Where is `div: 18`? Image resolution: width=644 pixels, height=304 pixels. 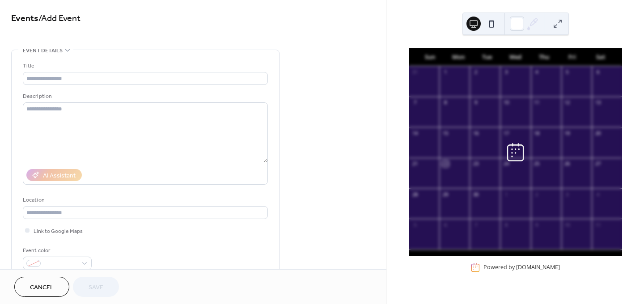 div: 18 is located at coordinates (536, 133).